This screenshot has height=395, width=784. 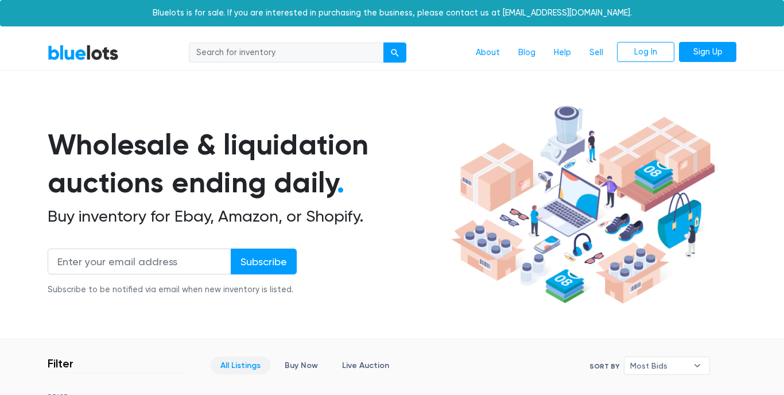 I want to click on h3: Filter, so click(x=60, y=364).